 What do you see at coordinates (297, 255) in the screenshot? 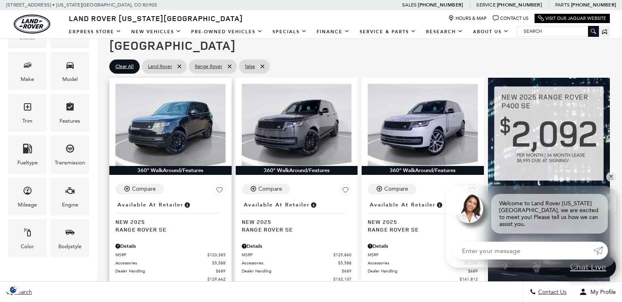
I see `a: MSRP $125,860` at bounding box center [297, 255].